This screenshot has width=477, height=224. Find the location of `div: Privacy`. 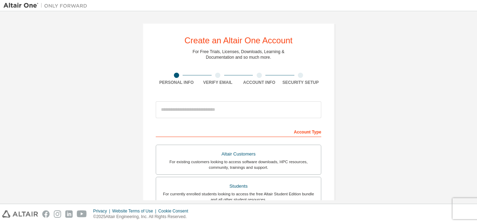

div: Privacy is located at coordinates (103, 211).